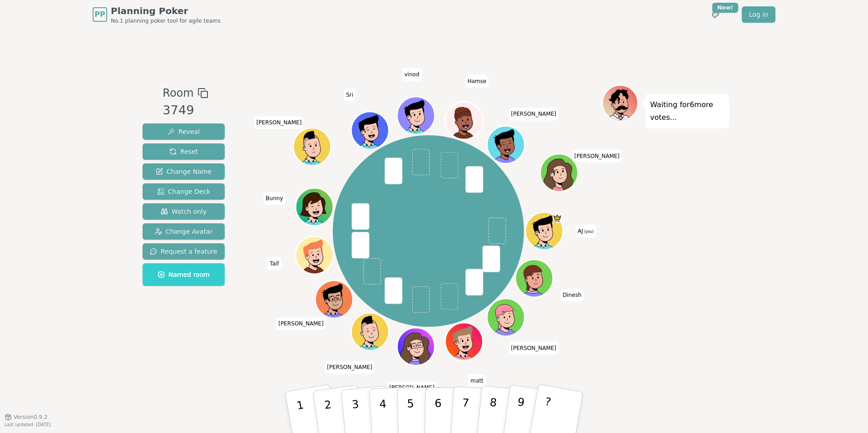  I want to click on a: PPPlanning PokerNo.1 planning poker tool for agile teams, so click(157, 15).